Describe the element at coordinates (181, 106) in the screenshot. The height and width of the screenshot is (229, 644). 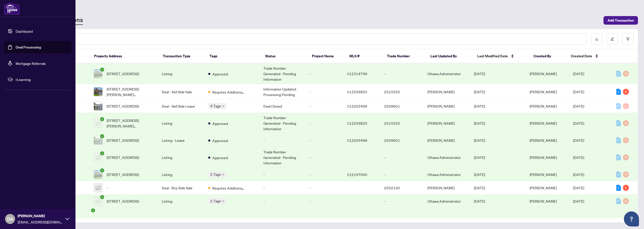
I see `td: Deal - Sell Side Lease` at that location.